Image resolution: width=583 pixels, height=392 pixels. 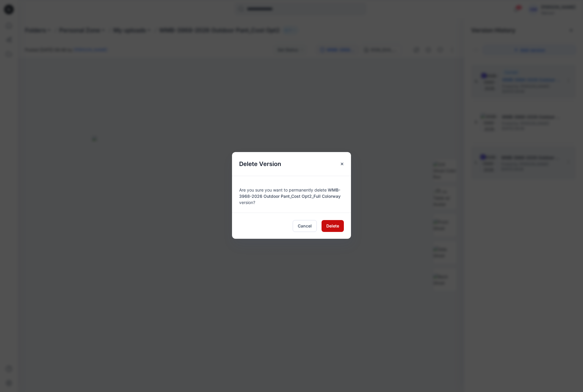 What do you see at coordinates (332, 226) in the screenshot?
I see `span: Delete` at bounding box center [332, 226].